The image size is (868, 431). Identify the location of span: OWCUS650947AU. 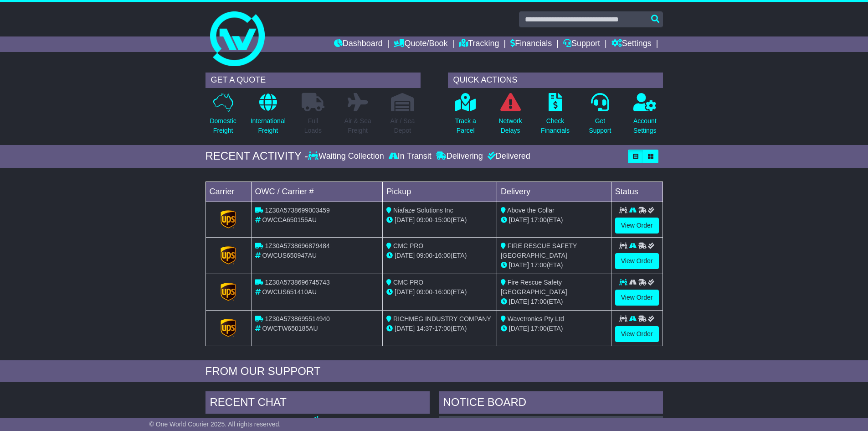
(290, 255).